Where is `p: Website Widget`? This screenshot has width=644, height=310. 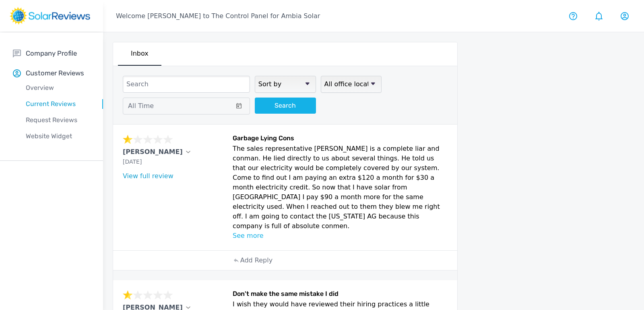 p: Website Widget is located at coordinates (58, 137).